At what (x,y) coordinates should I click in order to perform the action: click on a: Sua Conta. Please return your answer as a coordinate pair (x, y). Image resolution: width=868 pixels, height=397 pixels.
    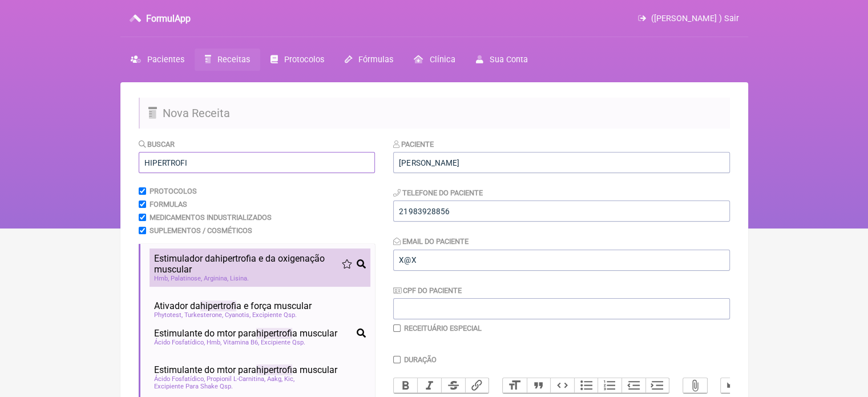
    Looking at the image, I should click on (501, 60).